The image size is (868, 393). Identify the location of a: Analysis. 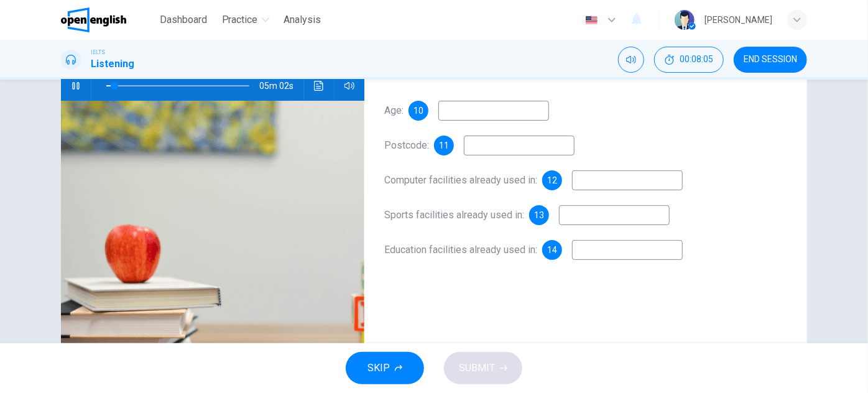
(303, 20).